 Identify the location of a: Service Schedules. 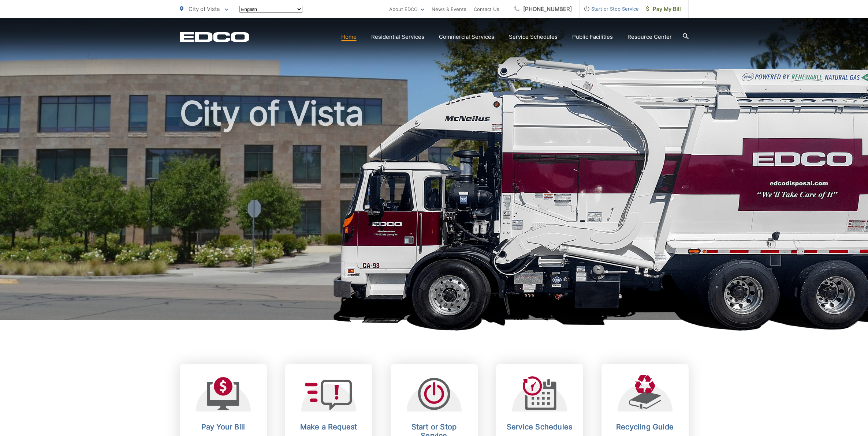
(533, 37).